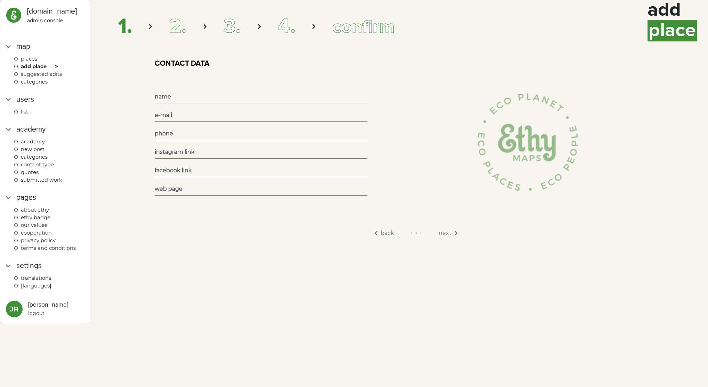 This screenshot has height=387, width=708. Describe the element at coordinates (445, 233) in the screenshot. I see `span: NEXT` at that location.